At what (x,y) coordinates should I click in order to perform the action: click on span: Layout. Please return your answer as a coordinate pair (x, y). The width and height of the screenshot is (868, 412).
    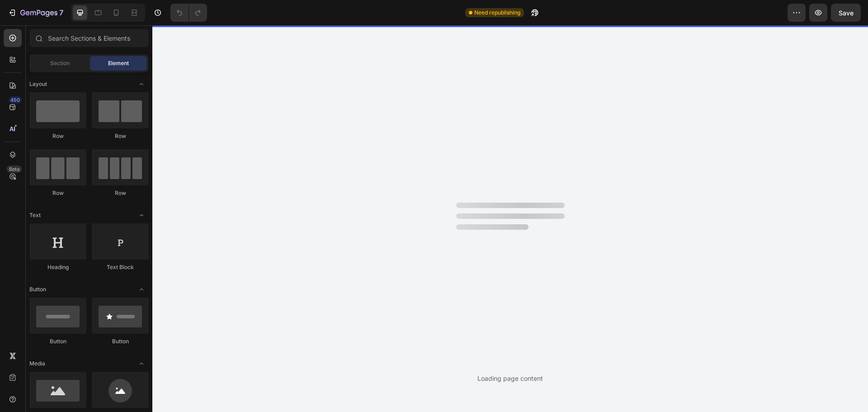
    Looking at the image, I should click on (38, 84).